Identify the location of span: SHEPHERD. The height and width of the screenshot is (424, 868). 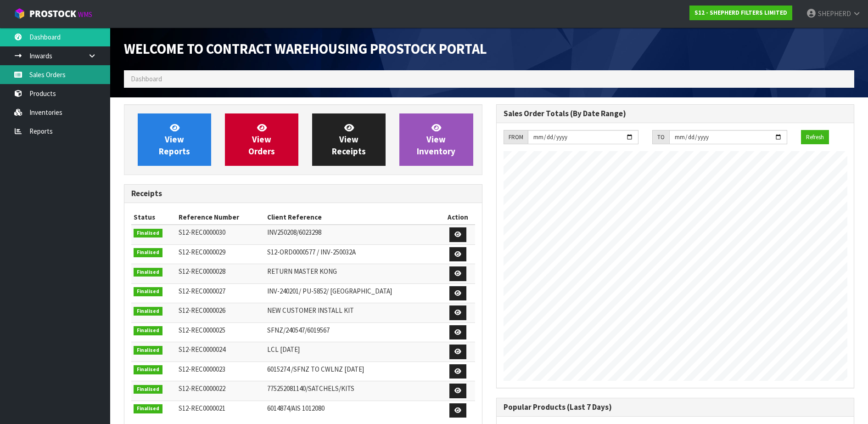
(835, 13).